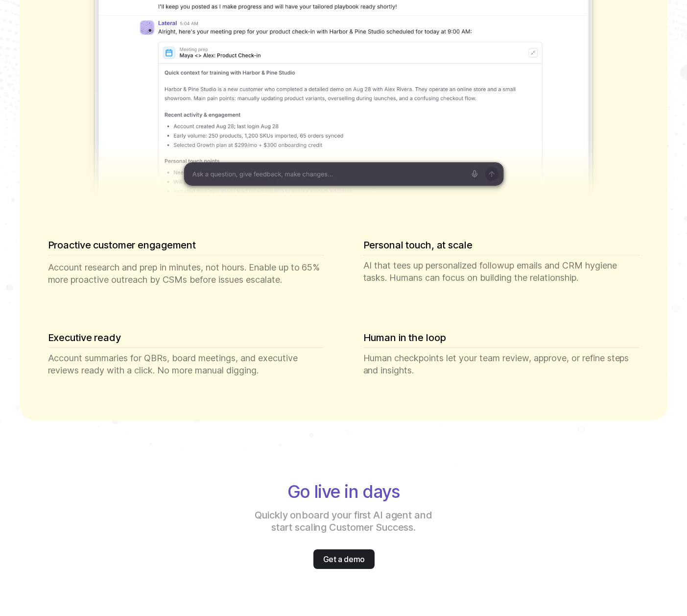  Describe the element at coordinates (501, 338) in the screenshot. I see `p: Human in the loop` at that location.